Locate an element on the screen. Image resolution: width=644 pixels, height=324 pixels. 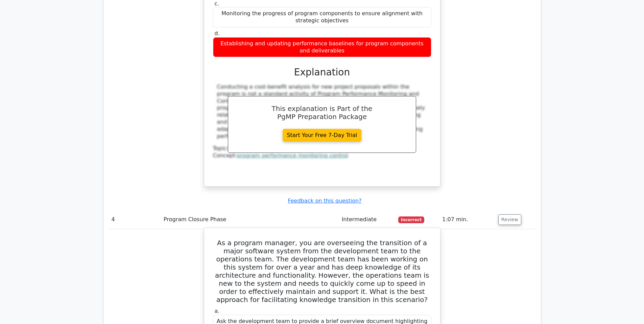
div: Topic: is located at coordinates (322, 148).